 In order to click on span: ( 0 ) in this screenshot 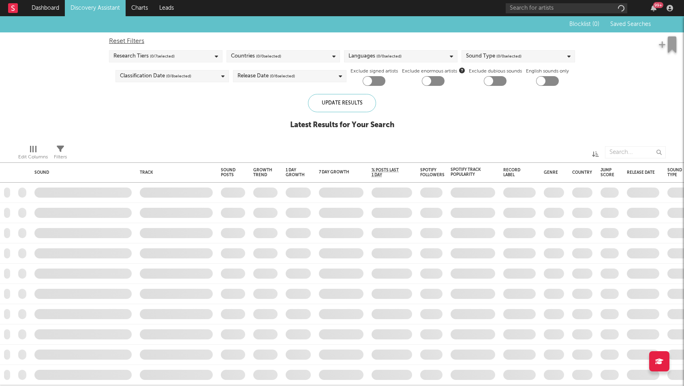, I will do `click(596, 24)`.